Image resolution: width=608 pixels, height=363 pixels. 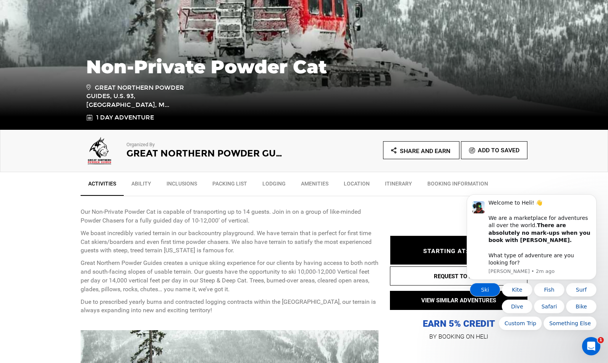 What do you see at coordinates (62, 147) in the screenshot?
I see `button: Quick reply: Kite` at bounding box center [62, 147].